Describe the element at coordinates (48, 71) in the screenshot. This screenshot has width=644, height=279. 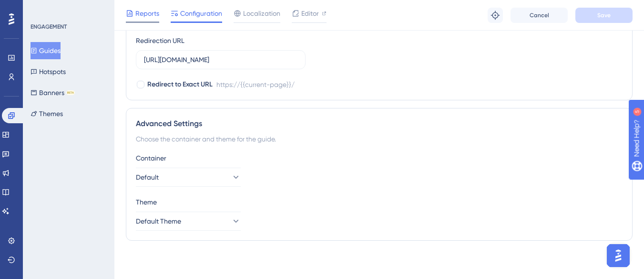
I see `button: Hotspots` at that location.